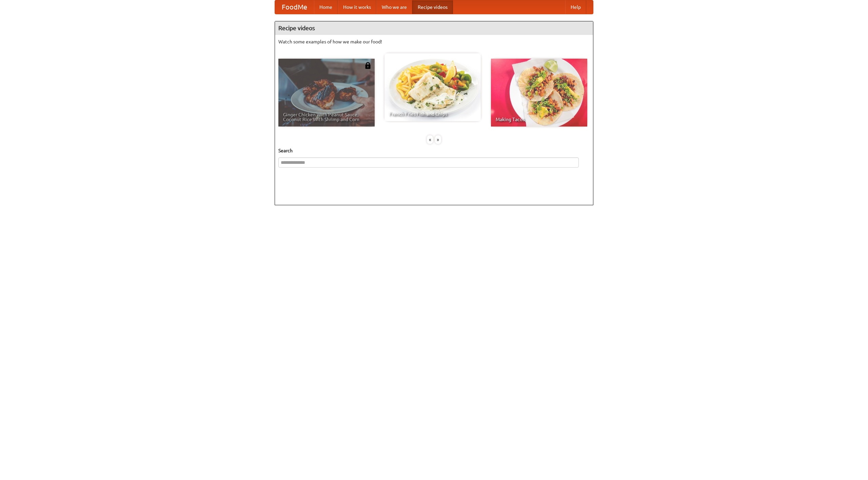  Describe the element at coordinates (433, 114) in the screenshot. I see `span: French Fries Fish and Chips` at that location.